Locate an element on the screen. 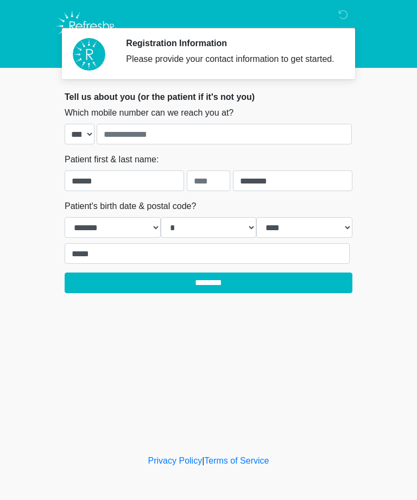  a: Terms of Service is located at coordinates (236, 460).